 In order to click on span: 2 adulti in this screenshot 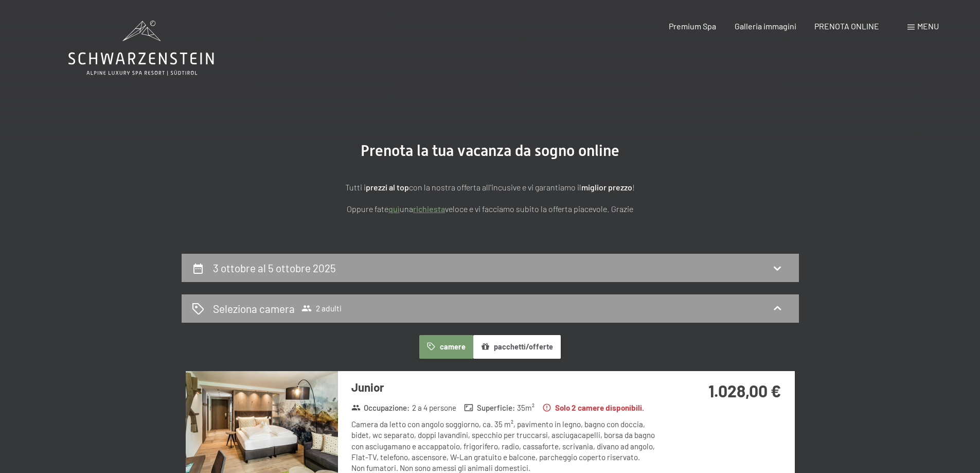, I will do `click(322, 308)`.